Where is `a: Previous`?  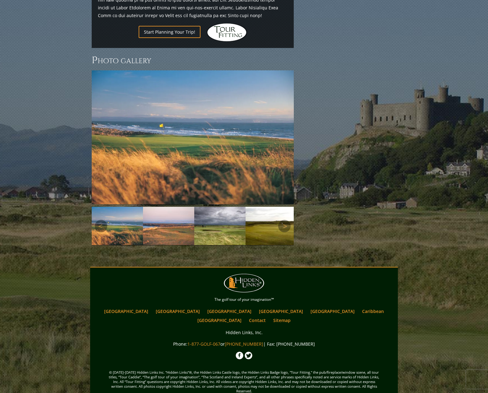 a: Previous is located at coordinates (101, 226).